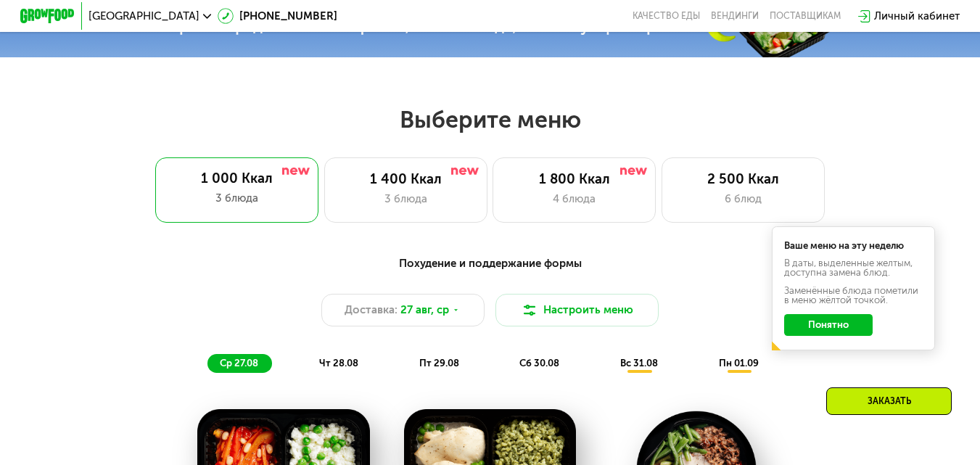 The height and width of the screenshot is (465, 980). Describe the element at coordinates (490, 120) in the screenshot. I see `h2: Выберите меню` at that location.